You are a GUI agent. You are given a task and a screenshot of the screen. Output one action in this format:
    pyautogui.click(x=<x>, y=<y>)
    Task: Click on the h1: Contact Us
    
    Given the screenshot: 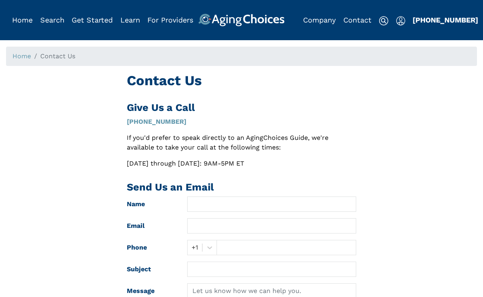 What is the action you would take?
    pyautogui.click(x=241, y=80)
    